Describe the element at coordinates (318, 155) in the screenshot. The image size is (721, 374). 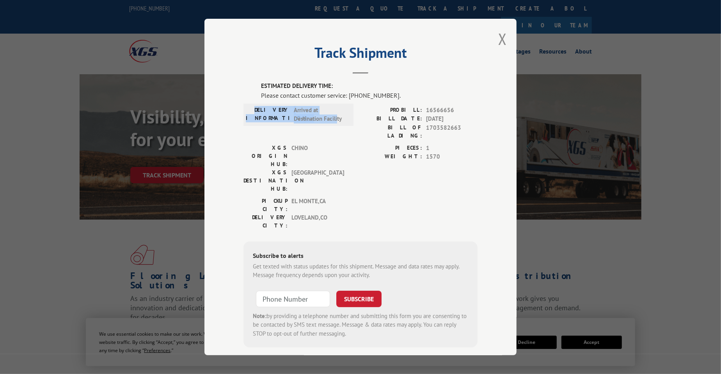
I see `span: CHINO` at that location.